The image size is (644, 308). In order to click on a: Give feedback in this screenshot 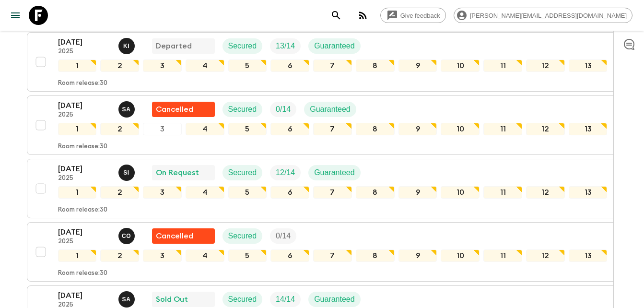, I will do `click(413, 16)`.